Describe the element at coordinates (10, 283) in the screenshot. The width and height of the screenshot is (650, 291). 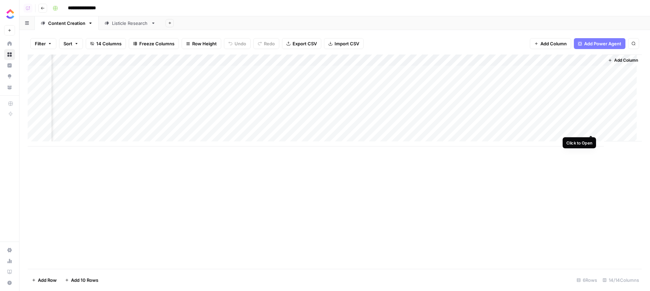
I see `button: Help + Support` at that location.